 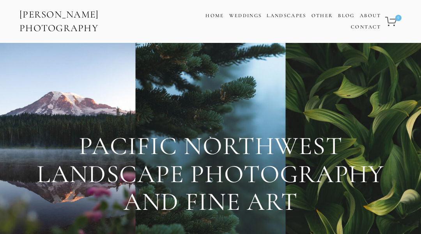 I want to click on a: Contact, so click(x=366, y=27).